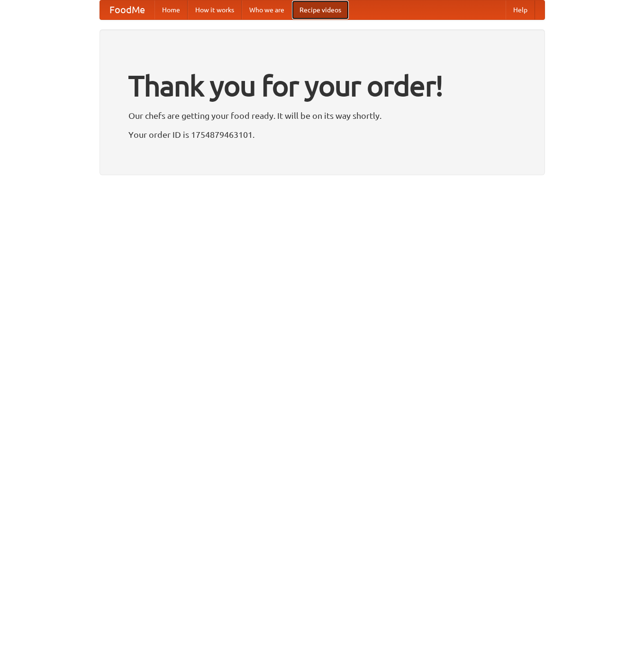 This screenshot has height=670, width=644. Describe the element at coordinates (323, 115) in the screenshot. I see `p: Our chefs are getting your food ready. It will be on its way shortly.` at that location.